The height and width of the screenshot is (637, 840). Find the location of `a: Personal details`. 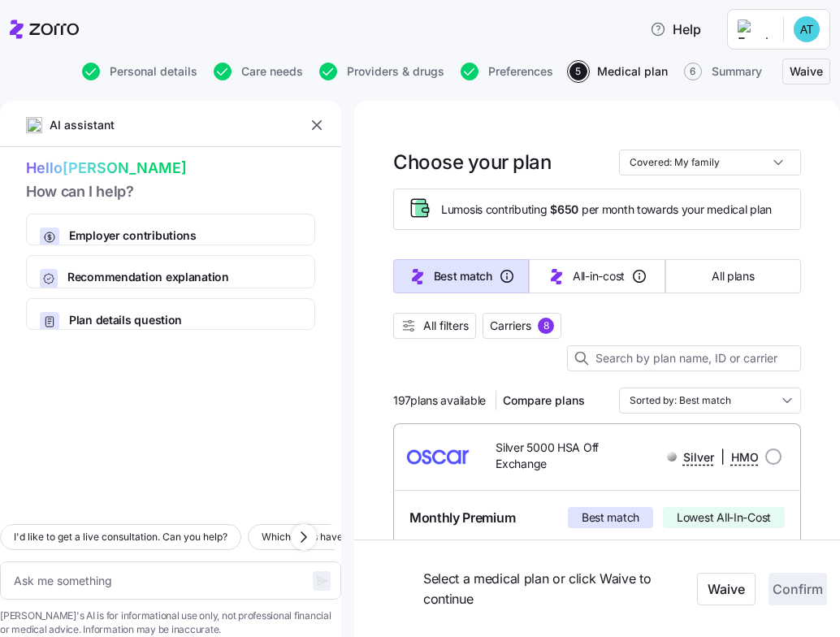

a: Personal details is located at coordinates (138, 72).